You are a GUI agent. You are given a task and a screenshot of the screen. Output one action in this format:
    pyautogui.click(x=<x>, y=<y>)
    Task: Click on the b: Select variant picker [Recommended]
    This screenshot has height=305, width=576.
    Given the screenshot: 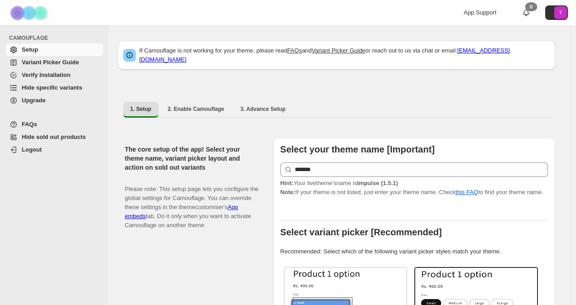 What is the action you would take?
    pyautogui.click(x=361, y=232)
    